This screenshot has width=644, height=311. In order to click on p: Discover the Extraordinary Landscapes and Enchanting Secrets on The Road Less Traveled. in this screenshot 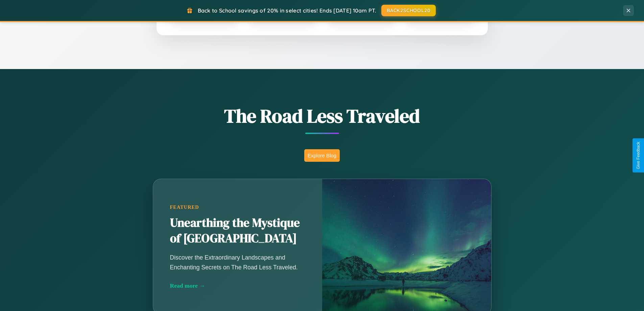, I will do `click(238, 262)`.